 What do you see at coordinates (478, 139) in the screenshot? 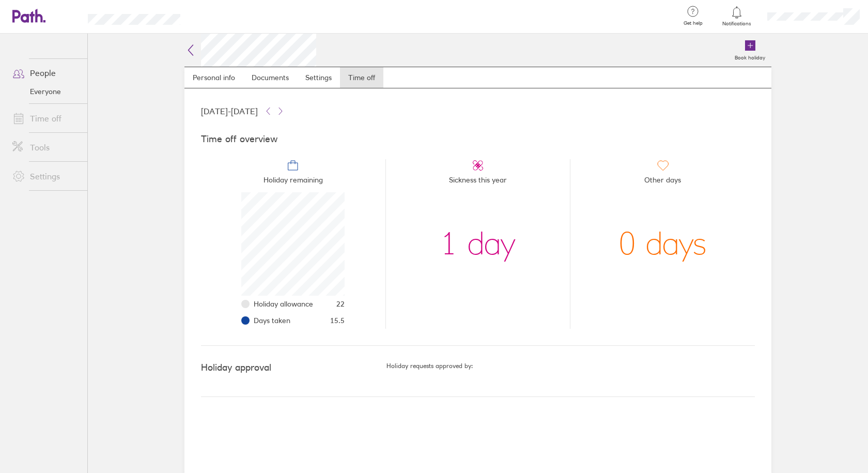
I see `h4: Time off overview` at bounding box center [478, 139].